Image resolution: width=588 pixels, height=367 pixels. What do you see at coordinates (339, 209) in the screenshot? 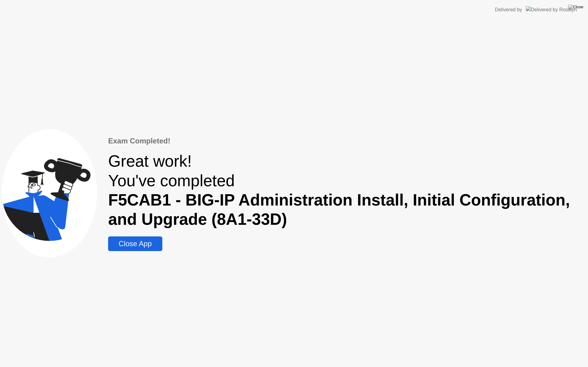
I see `b: F5CAB1 - BIG-IP Administration Install, Initial Configuration, and Upgrade (8A1-33D)` at bounding box center [339, 209].